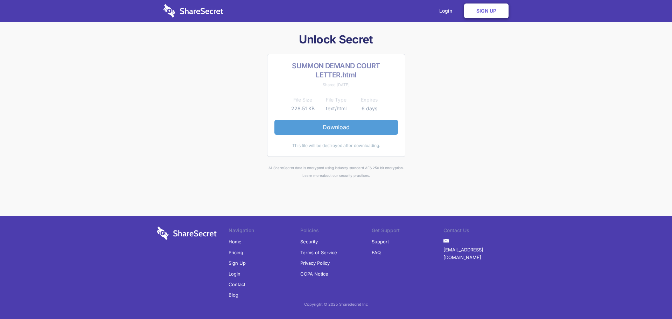  I want to click on a: Security, so click(309, 242).